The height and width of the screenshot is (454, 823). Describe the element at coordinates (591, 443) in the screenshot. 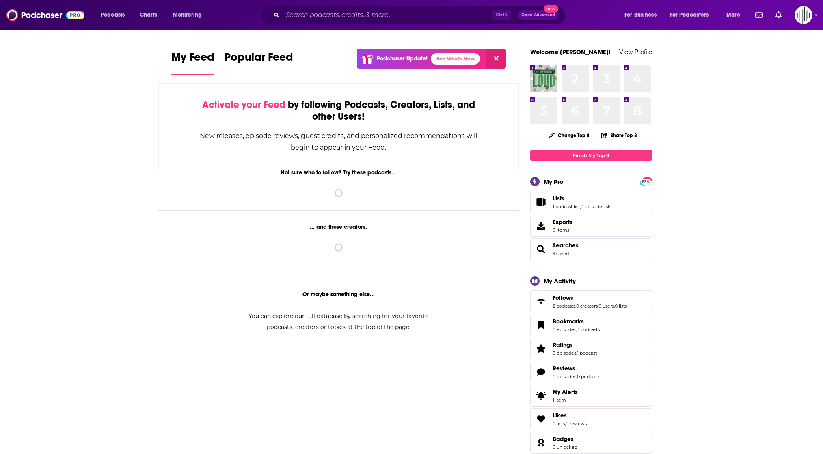

I see `span: Badges` at that location.